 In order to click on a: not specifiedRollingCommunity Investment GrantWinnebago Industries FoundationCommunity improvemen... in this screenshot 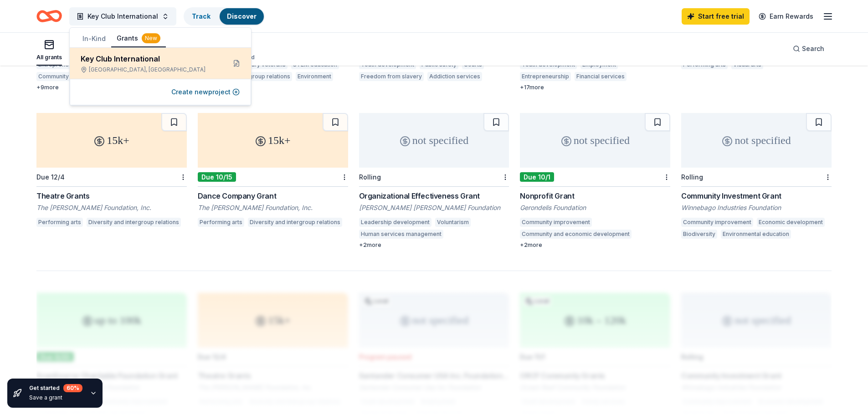, I will do `click(756, 177)`.